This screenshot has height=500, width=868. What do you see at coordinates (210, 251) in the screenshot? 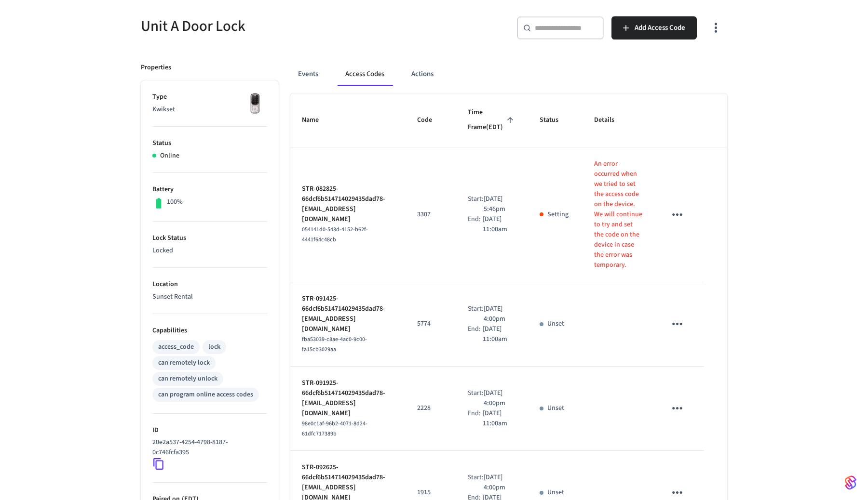
I see `p: Locked` at bounding box center [210, 251].